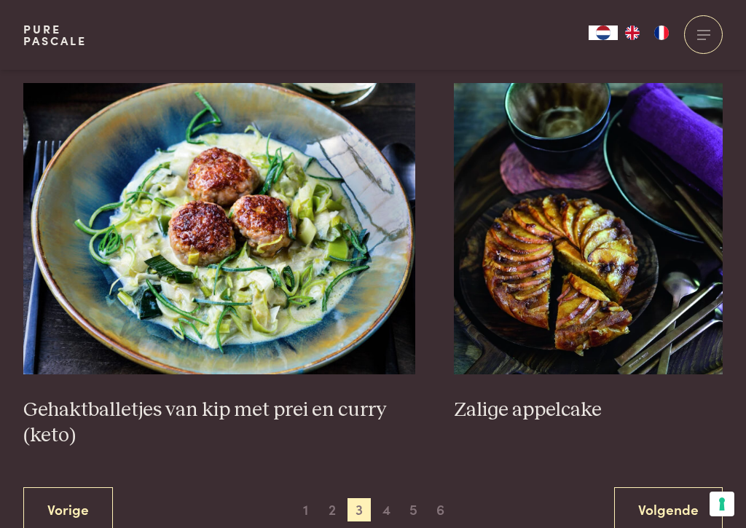 Image resolution: width=746 pixels, height=528 pixels. Describe the element at coordinates (414, 510) in the screenshot. I see `span: 5` at that location.